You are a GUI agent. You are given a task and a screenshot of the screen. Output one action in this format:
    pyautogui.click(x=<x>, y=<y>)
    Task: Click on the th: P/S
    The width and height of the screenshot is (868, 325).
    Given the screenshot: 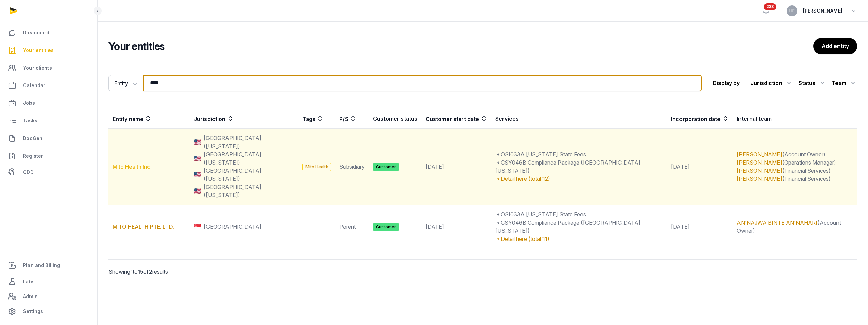 What is the action you would take?
    pyautogui.click(x=352, y=119)
    